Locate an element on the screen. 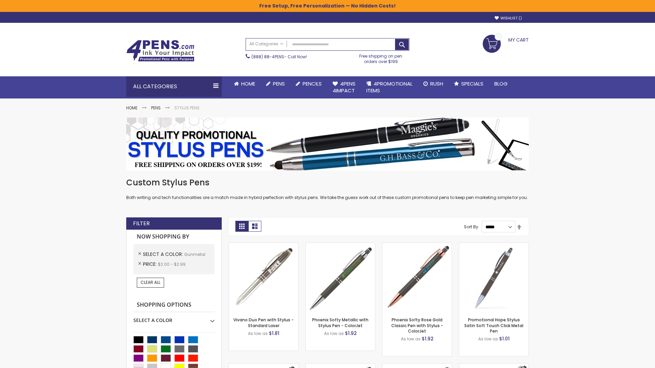  span: $2.00 - $2.99 is located at coordinates (172, 264).